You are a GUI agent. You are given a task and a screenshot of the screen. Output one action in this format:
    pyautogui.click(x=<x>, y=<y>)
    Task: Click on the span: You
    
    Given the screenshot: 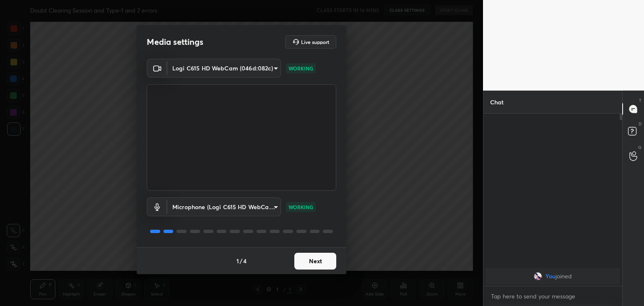 What is the action you would take?
    pyautogui.click(x=551, y=276)
    